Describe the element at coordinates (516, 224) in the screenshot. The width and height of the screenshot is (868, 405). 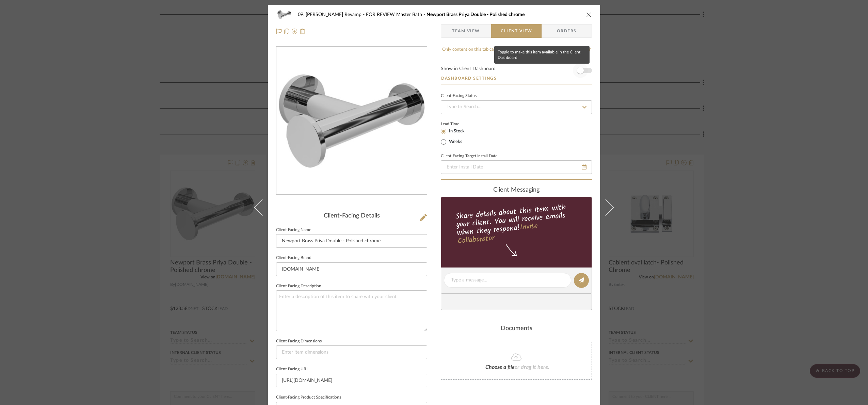
I see `div: Share details about this item with your client. You will receive emails when they respond!` at that location.